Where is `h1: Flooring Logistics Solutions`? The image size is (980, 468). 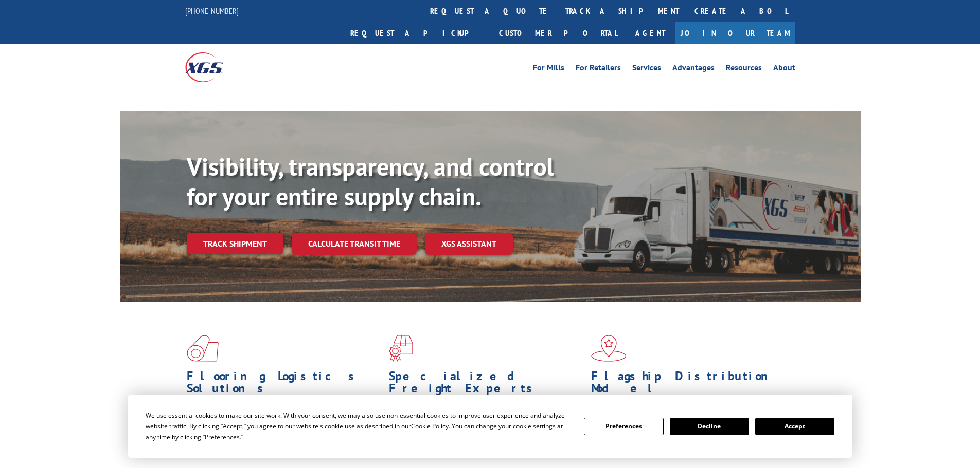 h1: Flooring Logistics Solutions is located at coordinates (284, 385).